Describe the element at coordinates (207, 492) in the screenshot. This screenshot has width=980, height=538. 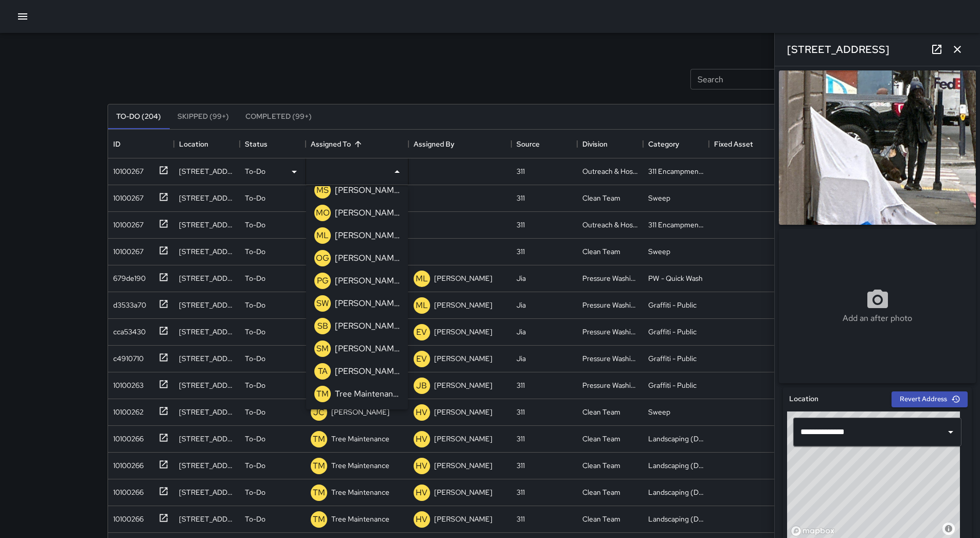
I see `div: 251 6th Street` at that location.